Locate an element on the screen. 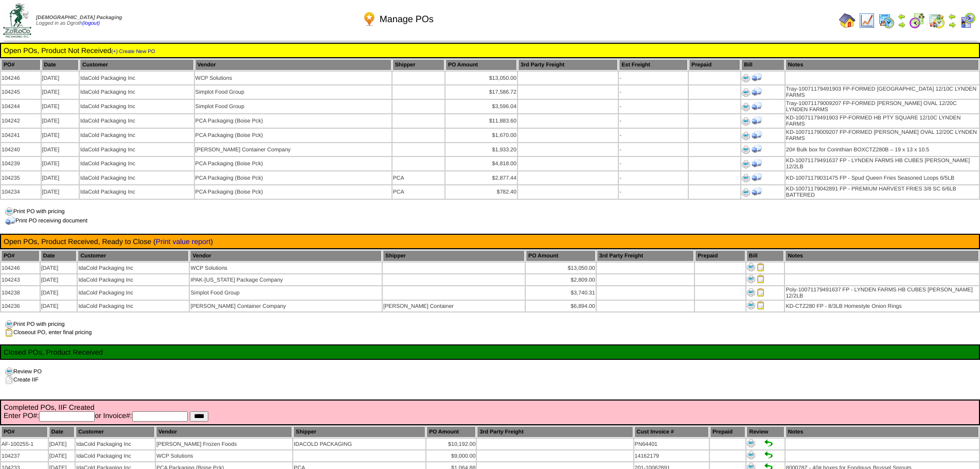 The height and width of the screenshot is (469, 980). td: 104241 is located at coordinates (20, 136).